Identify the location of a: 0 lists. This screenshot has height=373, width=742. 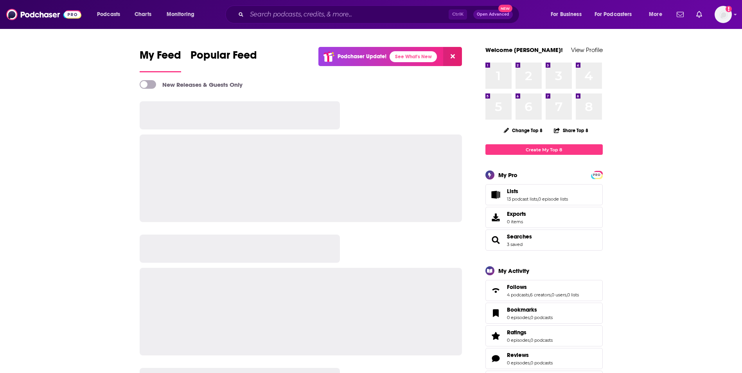
(573, 295).